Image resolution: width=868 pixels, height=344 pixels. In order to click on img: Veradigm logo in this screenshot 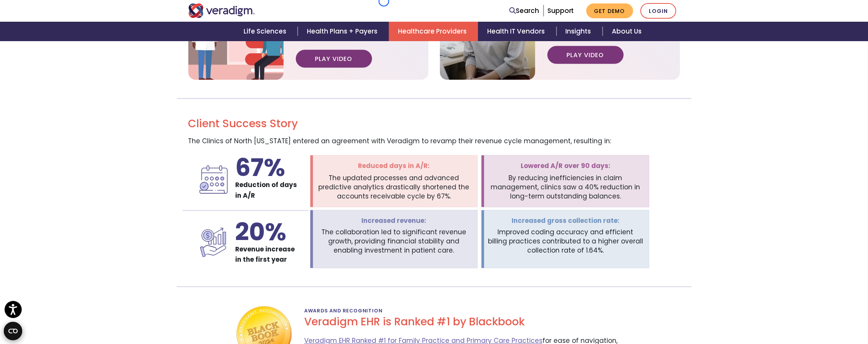, I will do `click(222, 11)`.